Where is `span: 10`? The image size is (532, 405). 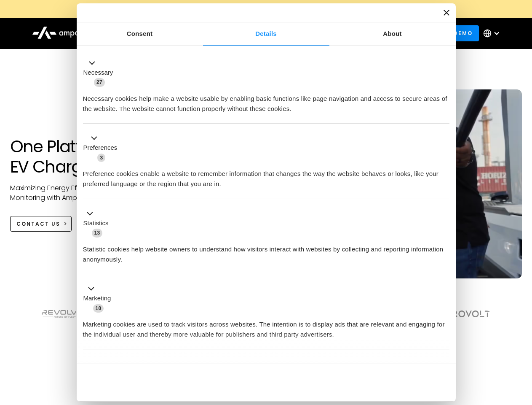 span: 10 is located at coordinates (99, 308).